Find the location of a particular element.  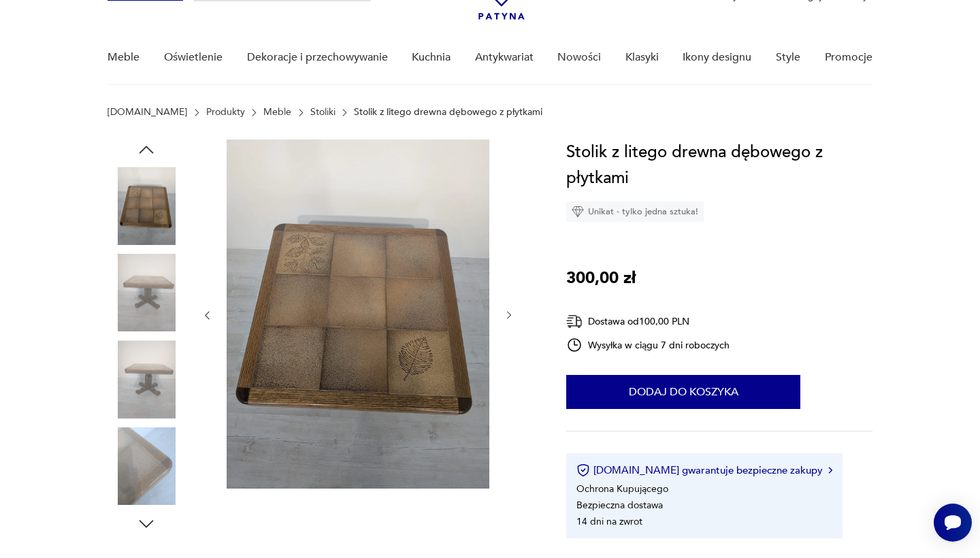

div: Dostawa od 100,00 PLN is located at coordinates (648, 321).